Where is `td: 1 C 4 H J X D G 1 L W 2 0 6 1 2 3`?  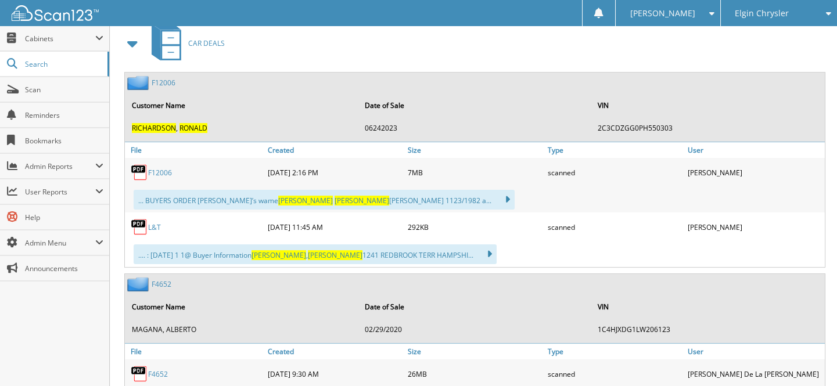
td: 1 C 4 H J X D G 1 L W 2 0 6 1 2 3 is located at coordinates (708, 330).